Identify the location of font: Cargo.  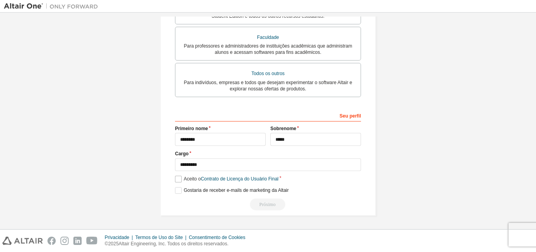
(182, 153).